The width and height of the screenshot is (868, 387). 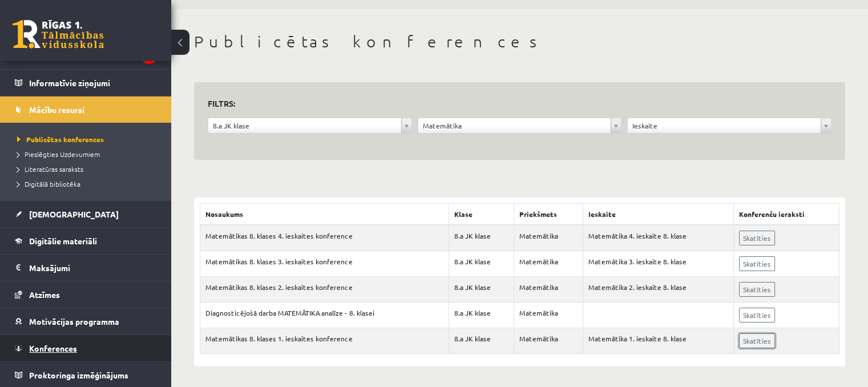 I want to click on a: 8.a JK klase, so click(x=310, y=126).